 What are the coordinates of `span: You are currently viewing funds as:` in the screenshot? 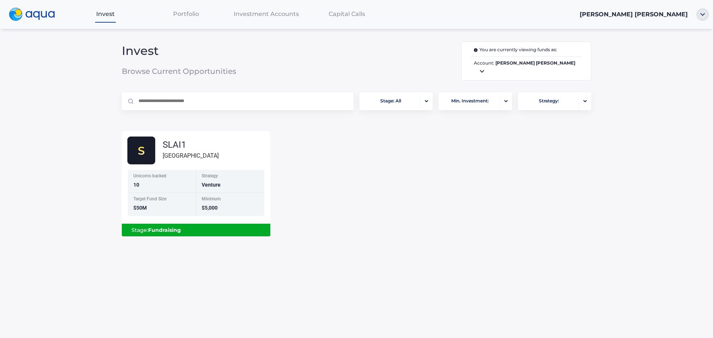 It's located at (515, 50).